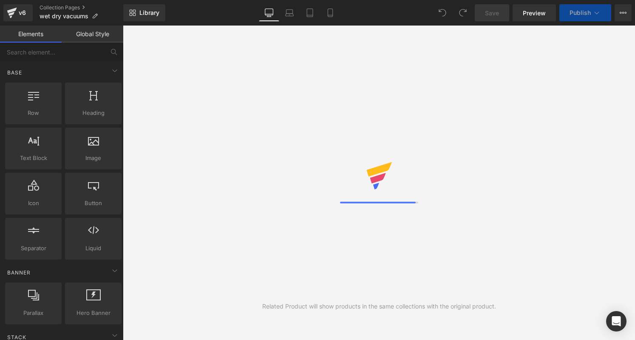  Describe the element at coordinates (93, 113) in the screenshot. I see `span: Heading` at that location.